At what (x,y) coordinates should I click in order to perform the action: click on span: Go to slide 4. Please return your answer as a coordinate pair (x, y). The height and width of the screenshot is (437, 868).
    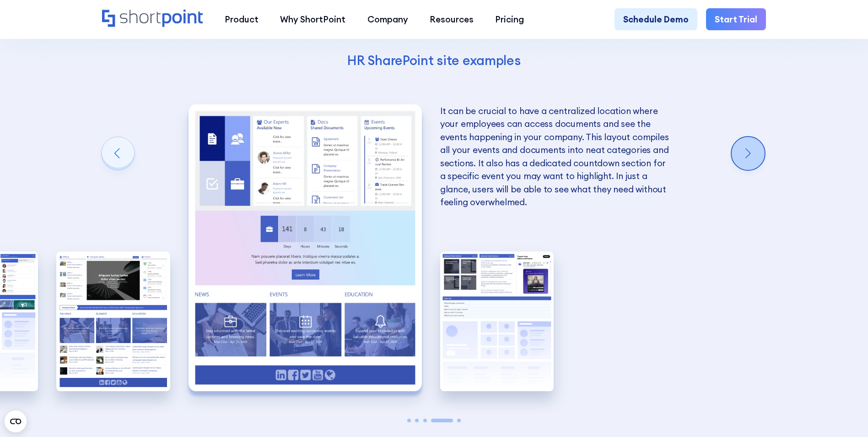
    Looking at the image, I should click on (442, 420).